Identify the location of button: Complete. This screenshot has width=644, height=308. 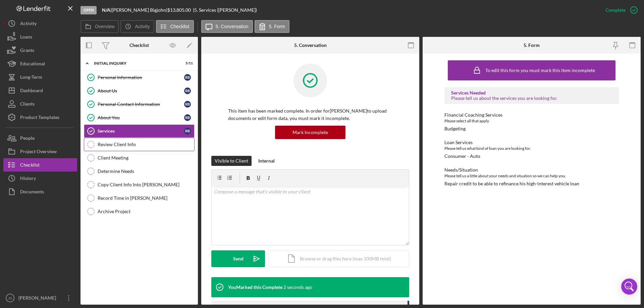
(620, 10).